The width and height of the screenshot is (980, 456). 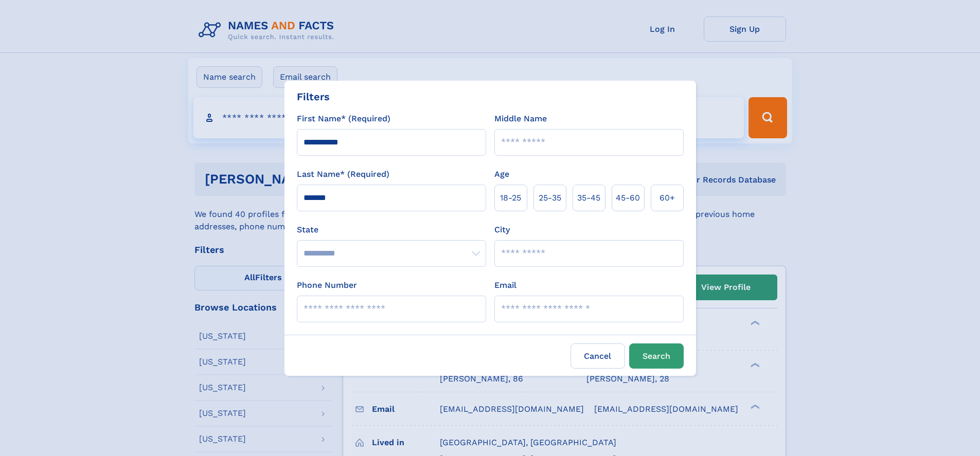 I want to click on div: Filters, so click(x=313, y=97).